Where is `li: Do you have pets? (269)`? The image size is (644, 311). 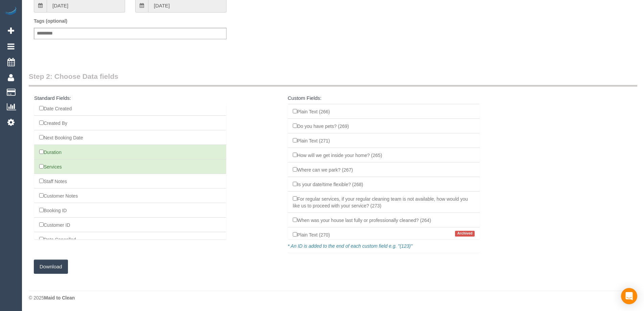
li: Do you have pets? (269) is located at coordinates (384, 126).